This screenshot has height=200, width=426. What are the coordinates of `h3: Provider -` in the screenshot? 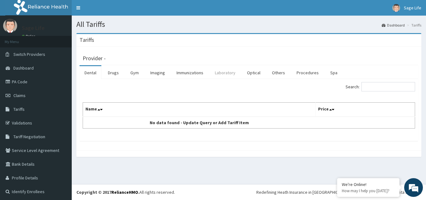 It's located at (94, 58).